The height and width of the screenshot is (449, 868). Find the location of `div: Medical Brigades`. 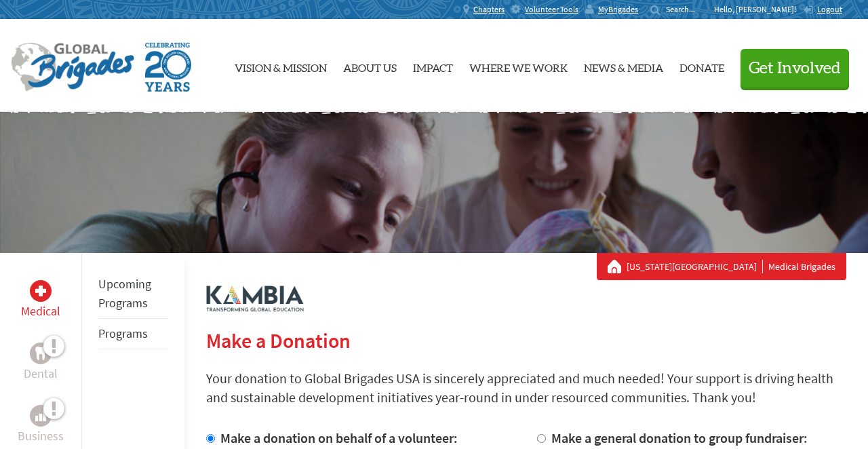

div: Medical Brigades is located at coordinates (721, 267).